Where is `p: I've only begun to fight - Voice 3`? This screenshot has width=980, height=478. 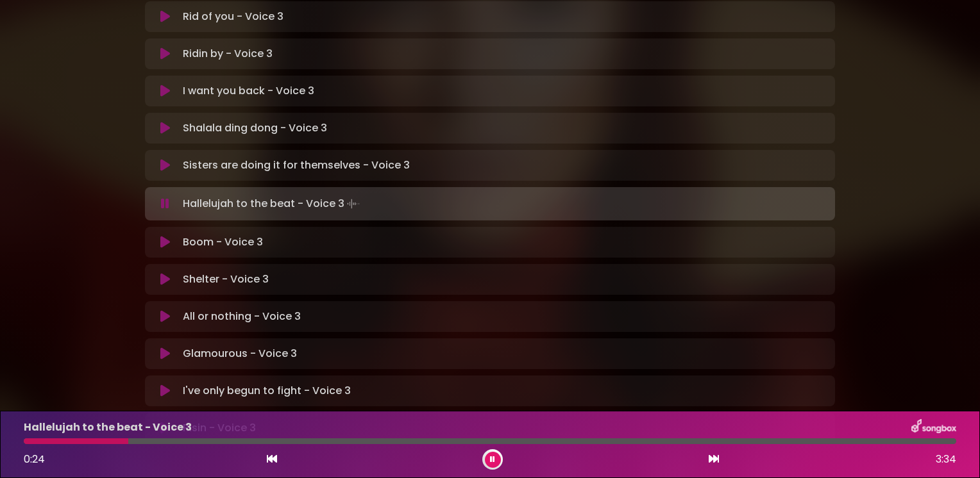
p: I've only begun to fight - Voice 3 is located at coordinates (267, 391).